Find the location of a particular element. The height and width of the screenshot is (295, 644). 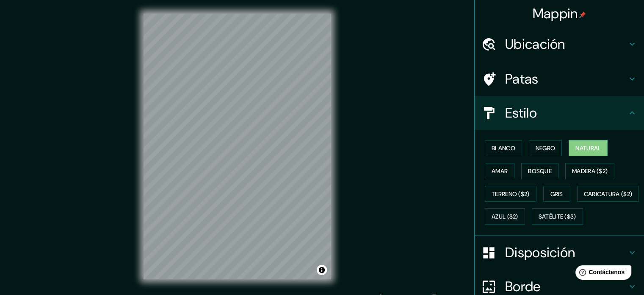

button: Terreno ($2) is located at coordinates (511, 194).